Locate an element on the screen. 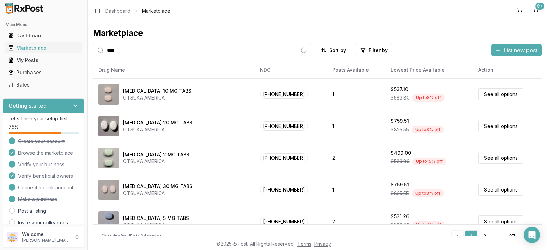 The height and width of the screenshot is (250, 547). a: 1 is located at coordinates (471, 236).